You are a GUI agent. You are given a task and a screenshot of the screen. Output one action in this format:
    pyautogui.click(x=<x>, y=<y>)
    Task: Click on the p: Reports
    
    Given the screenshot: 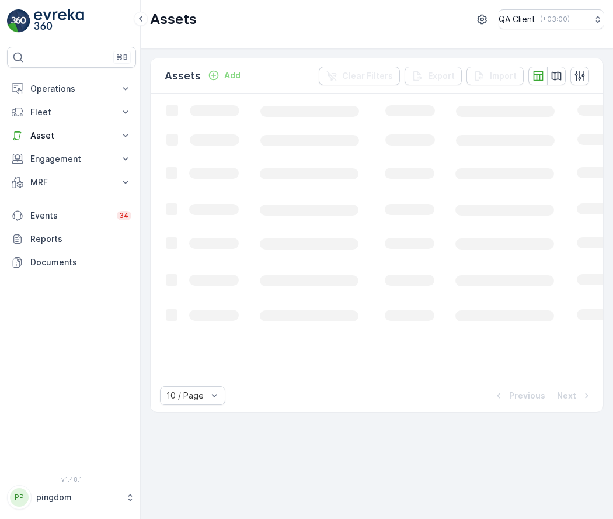 What is the action you would take?
    pyautogui.click(x=81, y=239)
    